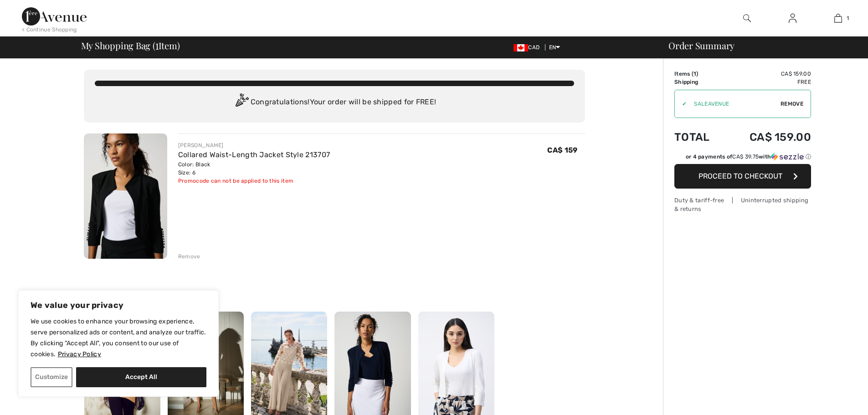  What do you see at coordinates (54, 16) in the screenshot?
I see `img: 1ère Avenue` at bounding box center [54, 16].